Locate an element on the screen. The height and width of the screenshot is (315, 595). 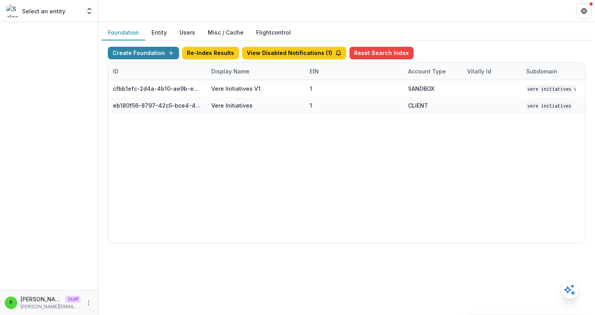
button: Entity is located at coordinates (159, 33).